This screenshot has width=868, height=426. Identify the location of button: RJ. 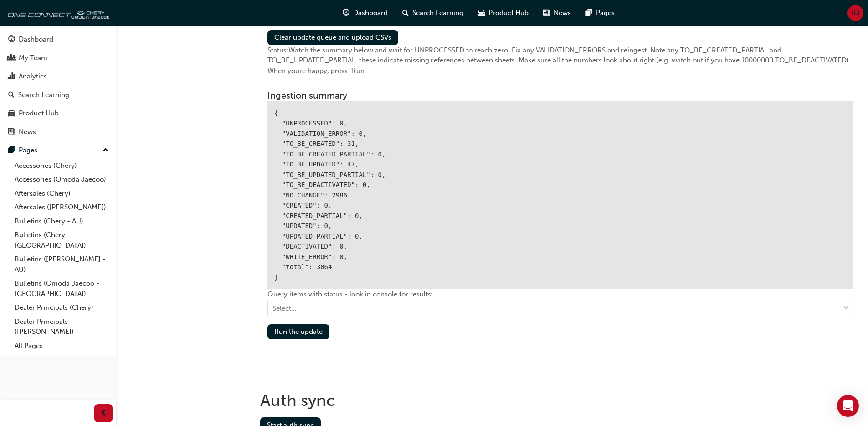
(855, 13).